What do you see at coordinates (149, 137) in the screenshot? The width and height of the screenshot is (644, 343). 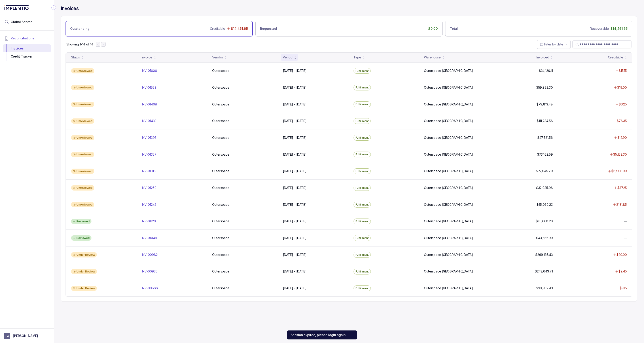 I see `p: INV-01395` at bounding box center [149, 137].